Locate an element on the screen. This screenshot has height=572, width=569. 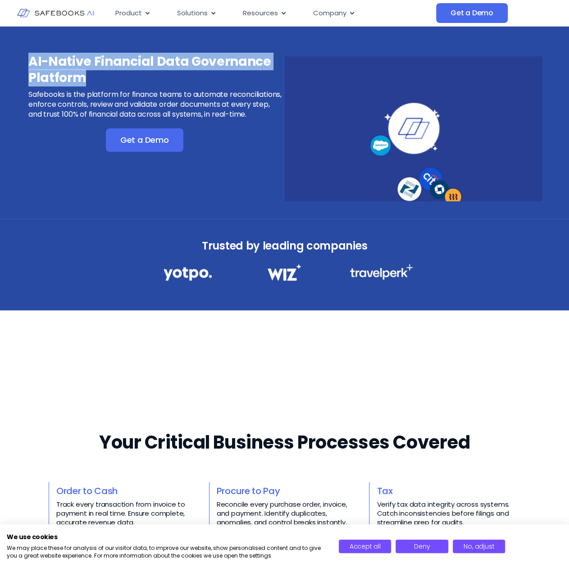
button: Deny all cookies is located at coordinates (422, 546).